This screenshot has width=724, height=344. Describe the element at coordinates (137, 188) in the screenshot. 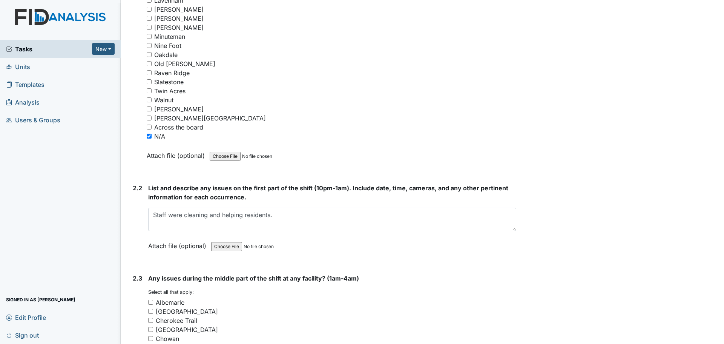

I see `label: 2.2` at that location.